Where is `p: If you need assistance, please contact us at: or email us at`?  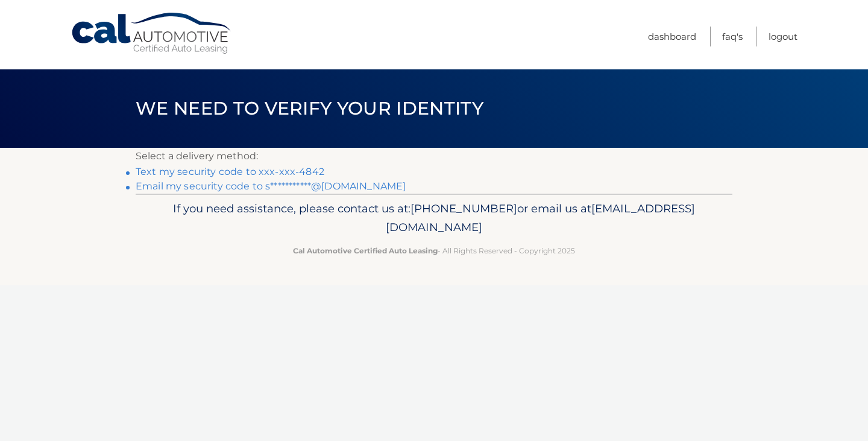
p: If you need assistance, please contact us at: or email us at is located at coordinates (434, 218).